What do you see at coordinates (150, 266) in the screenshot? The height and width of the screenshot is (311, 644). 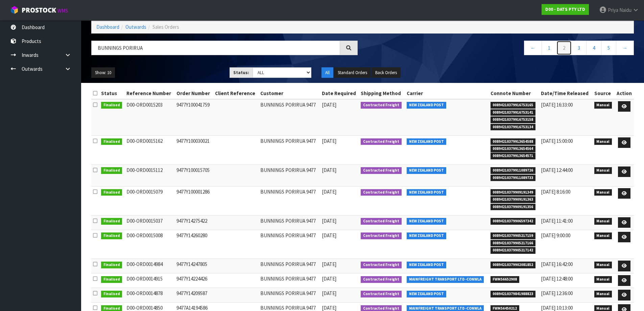 I see `td: D00-ORD0014984` at bounding box center [150, 266].